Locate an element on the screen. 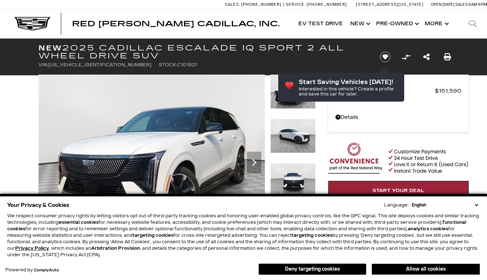  img: New 2025 Summit White Cadillac Sport 2 image 2 is located at coordinates (293, 136).